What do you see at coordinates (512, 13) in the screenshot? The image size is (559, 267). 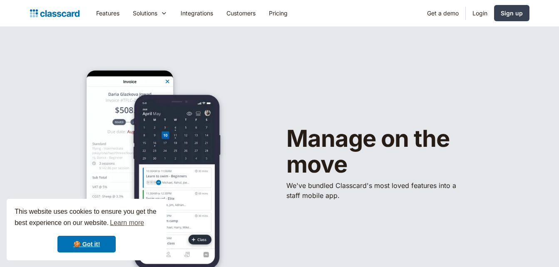 I see `a: Sign up` at bounding box center [512, 13].